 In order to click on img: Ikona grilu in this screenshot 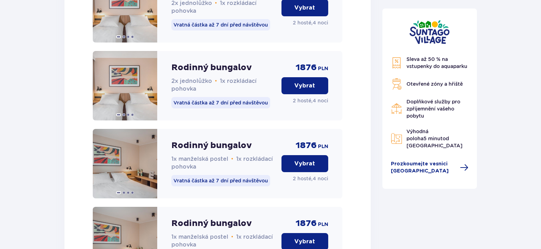, I will do `click(396, 84)`.